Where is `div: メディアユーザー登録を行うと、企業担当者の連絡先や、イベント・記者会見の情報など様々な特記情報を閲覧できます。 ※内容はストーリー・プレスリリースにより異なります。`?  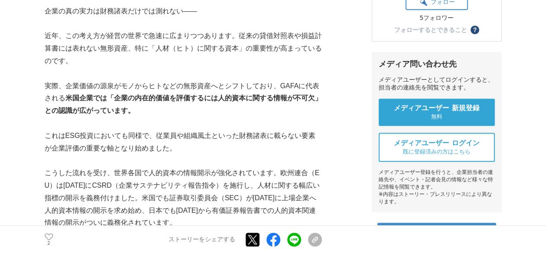
div: メディアユーザー登録を行うと、企業担当者の連絡先や、イベント・記者会見の情報など様々な特記情報を閲覧できます。 ※内容はストーリー・プレスリリースにより異なります。 is located at coordinates (437, 187).